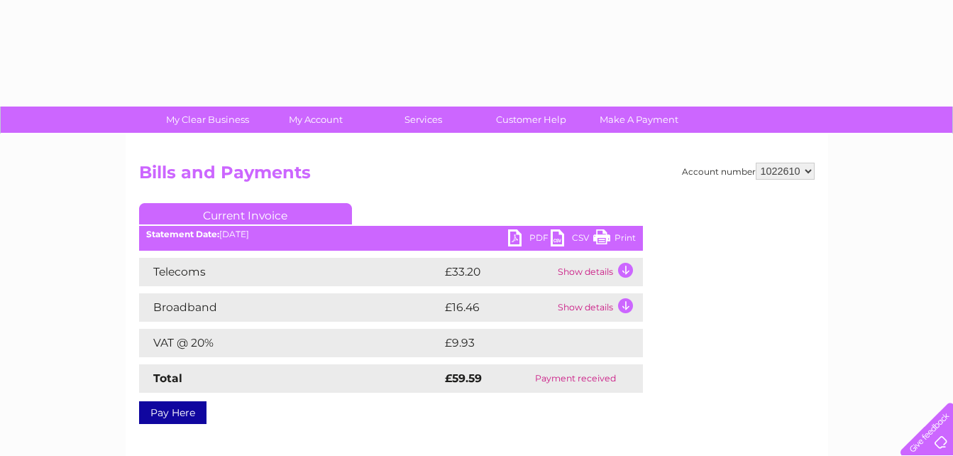  I want to click on h2: Bills and Payments, so click(477, 176).